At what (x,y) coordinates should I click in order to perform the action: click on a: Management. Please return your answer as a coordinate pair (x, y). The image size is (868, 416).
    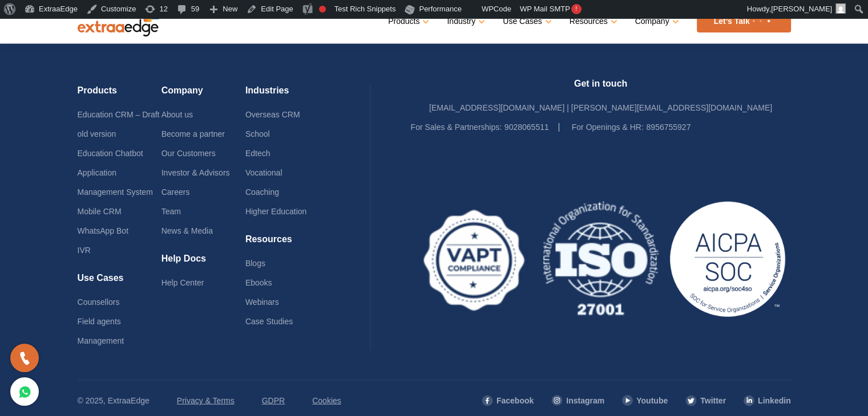
    Looking at the image, I should click on (101, 341).